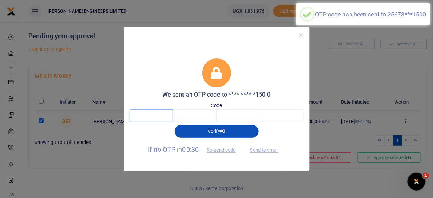 This screenshot has height=198, width=433. I want to click on span: 1, so click(426, 176).